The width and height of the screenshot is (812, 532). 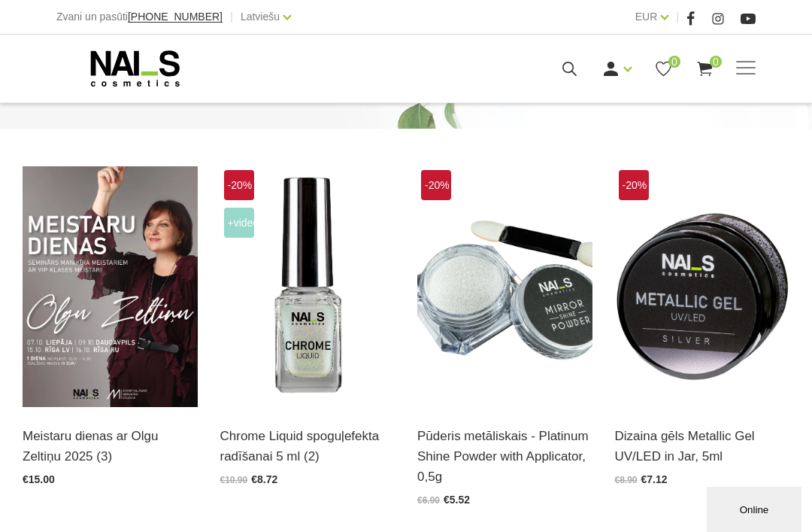 I want to click on a: Dizaina produkts spilgtā spoguļa efekta radīšanai.LIETOŠANA: Pirms lietošanas nepieciešams sakrat..., so click(x=307, y=287).